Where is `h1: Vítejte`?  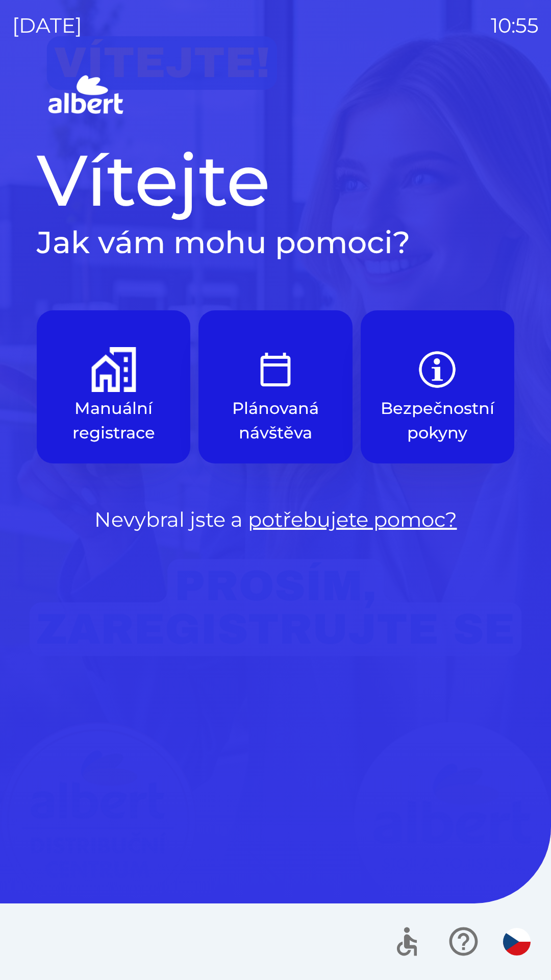
h1: Vítejte is located at coordinates (276, 180).